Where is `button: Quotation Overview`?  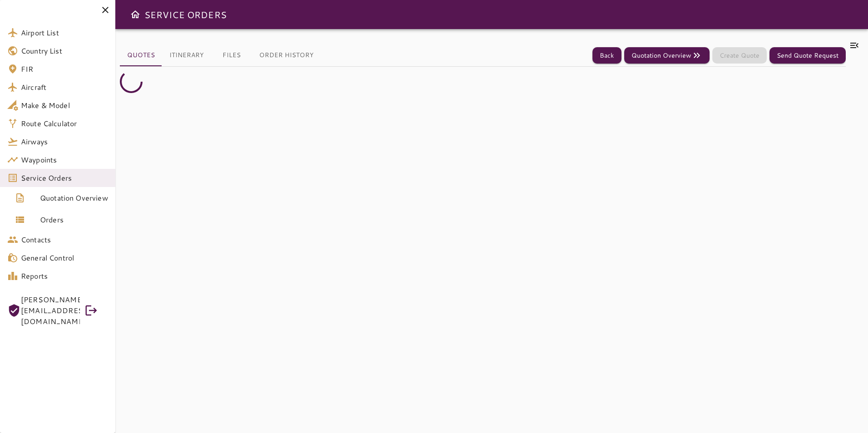
button: Quotation Overview is located at coordinates (667, 55).